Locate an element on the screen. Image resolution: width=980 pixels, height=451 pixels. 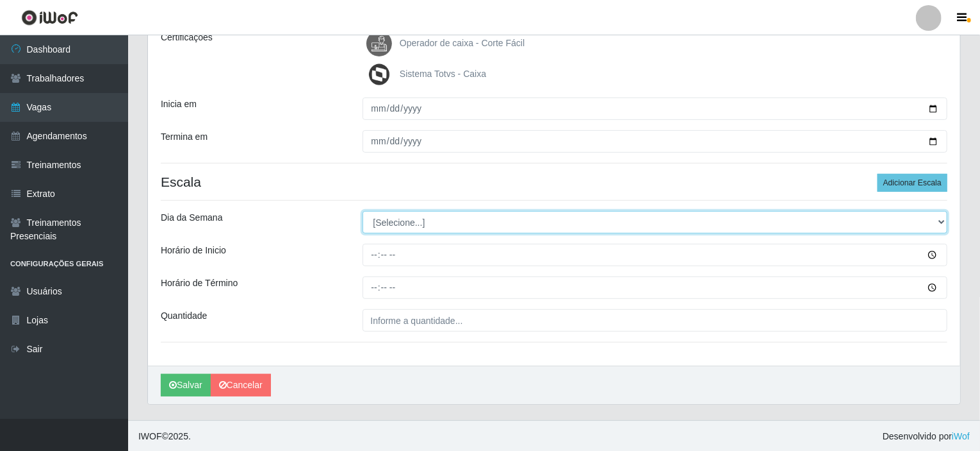
label: Dia da Semana is located at coordinates (191, 217).